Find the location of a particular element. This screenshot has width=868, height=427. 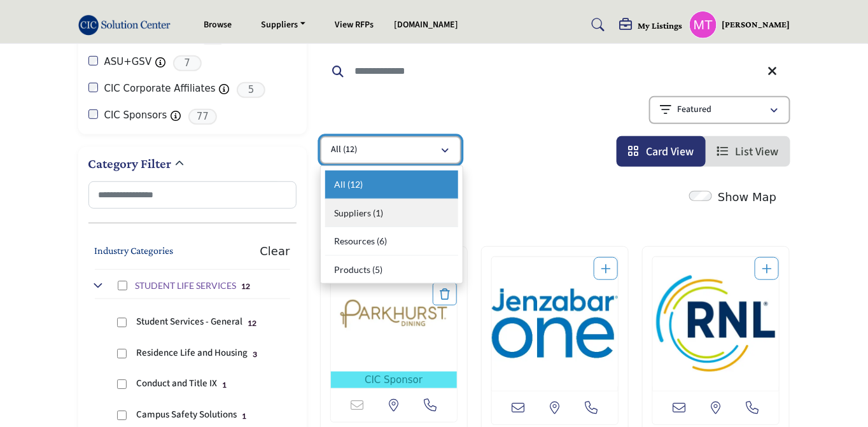

p: Conduct and Title IX: Student conduct management and compliance systems is located at coordinates (176, 383).